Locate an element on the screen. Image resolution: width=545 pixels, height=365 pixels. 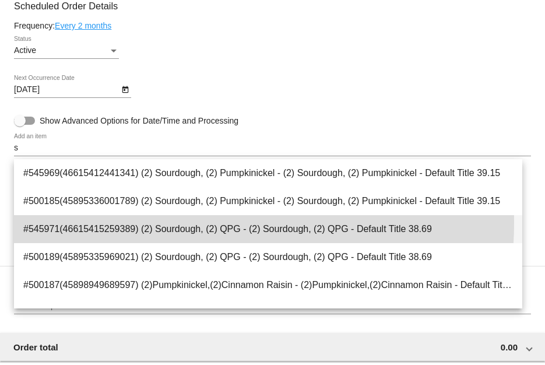
button: Open calendar is located at coordinates (125, 89).